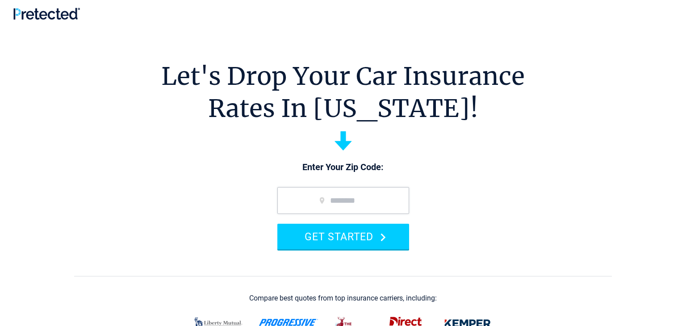 Image resolution: width=686 pixels, height=326 pixels. I want to click on img: progressive, so click(288, 322).